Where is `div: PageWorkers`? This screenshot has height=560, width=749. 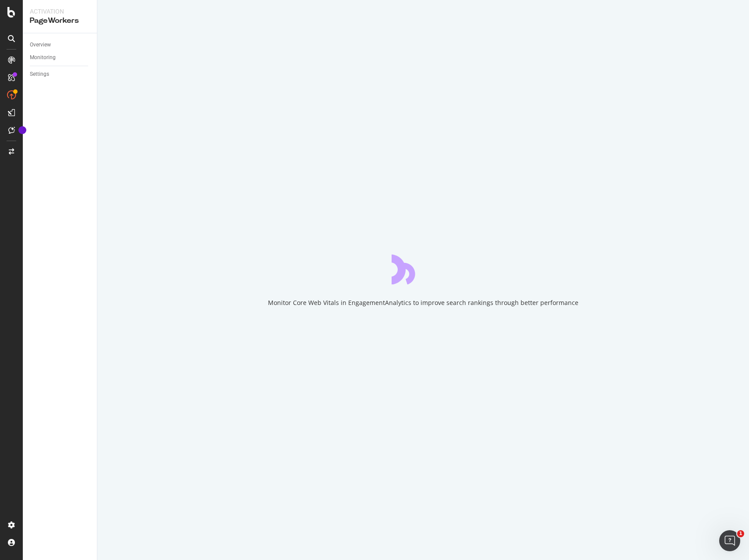 div: PageWorkers is located at coordinates (59, 21).